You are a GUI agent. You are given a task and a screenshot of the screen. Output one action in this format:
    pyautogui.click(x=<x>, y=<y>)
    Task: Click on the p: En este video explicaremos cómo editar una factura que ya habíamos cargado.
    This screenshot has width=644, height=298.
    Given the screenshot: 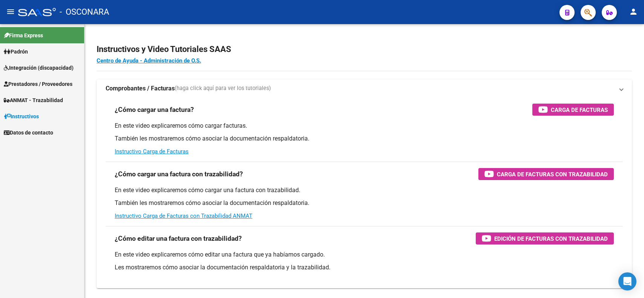 What is the action you would take?
    pyautogui.click(x=364, y=255)
    